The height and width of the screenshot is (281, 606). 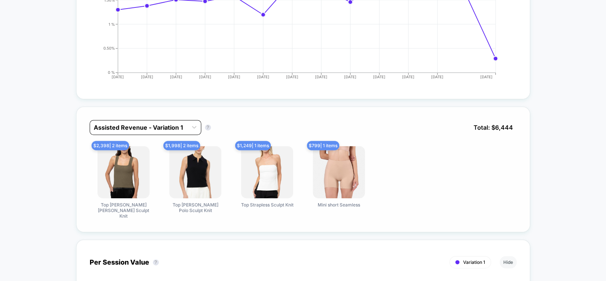 What do you see at coordinates (182, 145) in the screenshot?
I see `span: $ 1,998 | 2 items` at bounding box center [182, 145].